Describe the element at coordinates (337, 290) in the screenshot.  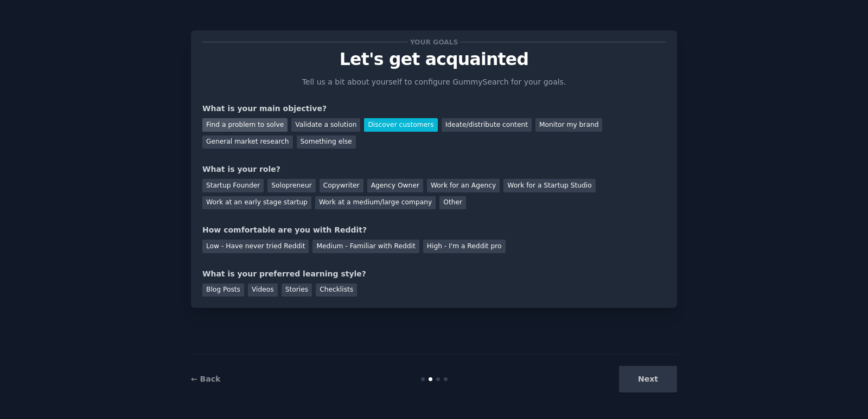
I see `div: Checklists` at that location.